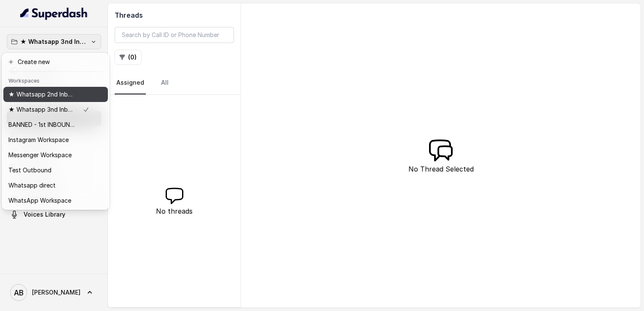 The height and width of the screenshot is (311, 644). I want to click on button: ★ Whatsapp 3nd Inbound BM5, so click(54, 42).